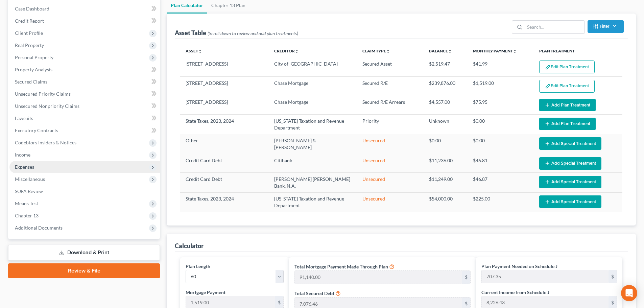 The width and height of the screenshot is (644, 308). What do you see at coordinates (34, 70) in the screenshot?
I see `span: Property Analysis` at bounding box center [34, 70].